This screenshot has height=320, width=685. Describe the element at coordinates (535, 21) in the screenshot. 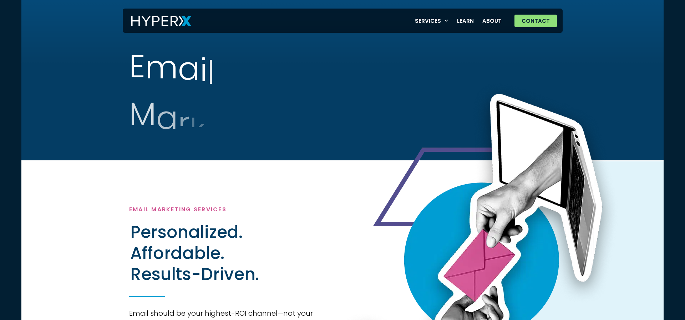

I see `a: Contact` at that location.